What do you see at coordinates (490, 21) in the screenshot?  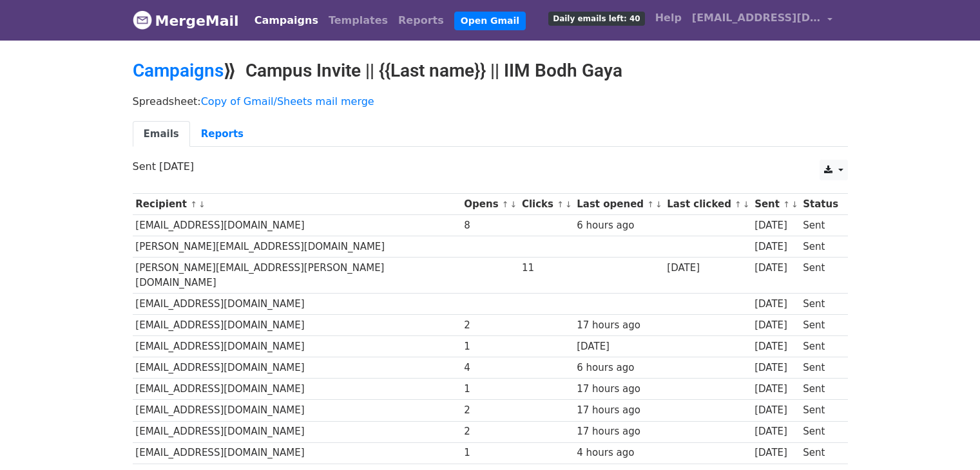 I see `a: Open Gmail` at bounding box center [490, 21].